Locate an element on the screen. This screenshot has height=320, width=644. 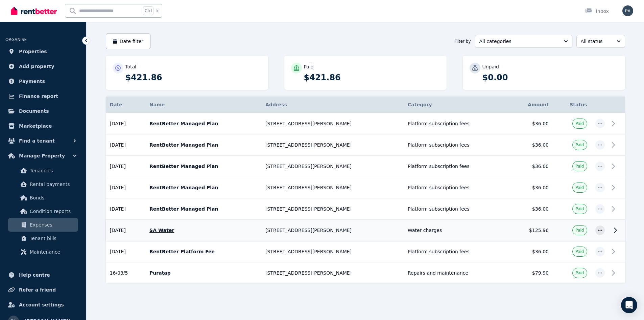
a: Marketplace is located at coordinates (43, 126).